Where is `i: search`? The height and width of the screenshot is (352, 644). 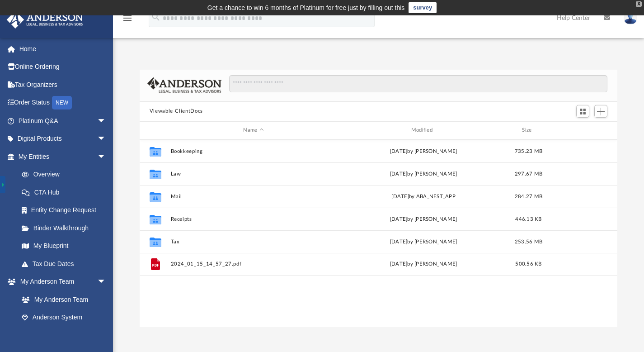 i: search is located at coordinates (156, 17).